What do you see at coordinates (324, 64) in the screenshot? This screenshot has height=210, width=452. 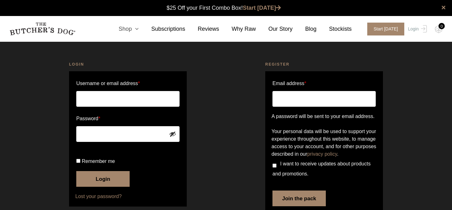 I see `h2: Register` at bounding box center [324, 64].